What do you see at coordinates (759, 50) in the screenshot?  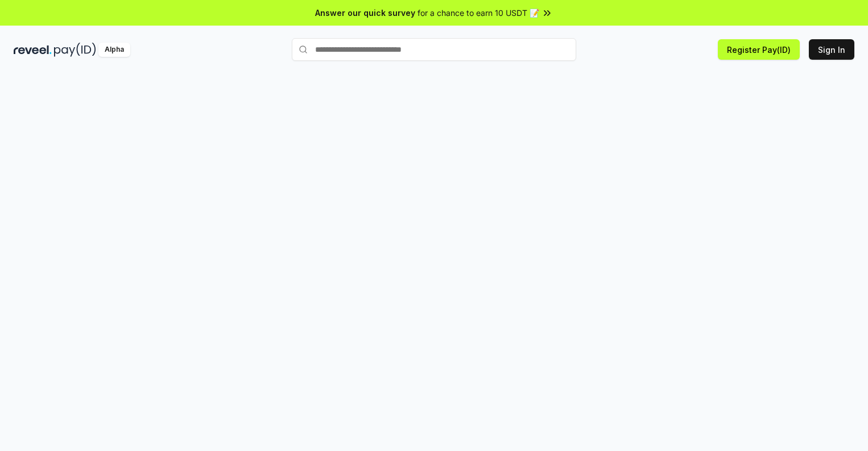 I see `button: Register Pay(ID)` at bounding box center [759, 50].